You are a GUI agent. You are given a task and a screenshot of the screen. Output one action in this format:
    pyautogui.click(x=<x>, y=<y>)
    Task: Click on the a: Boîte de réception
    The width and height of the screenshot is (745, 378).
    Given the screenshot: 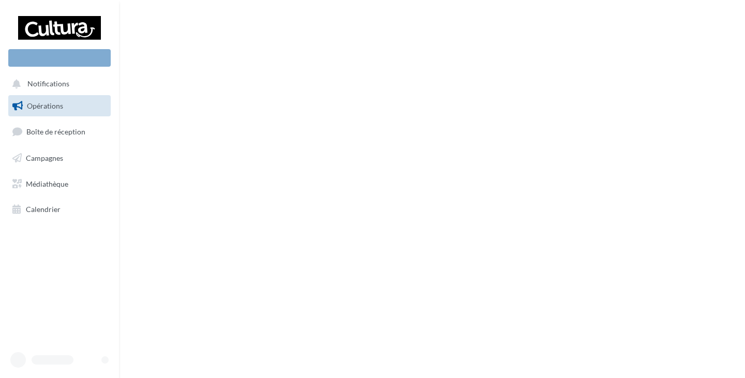 What is the action you would take?
    pyautogui.click(x=59, y=131)
    